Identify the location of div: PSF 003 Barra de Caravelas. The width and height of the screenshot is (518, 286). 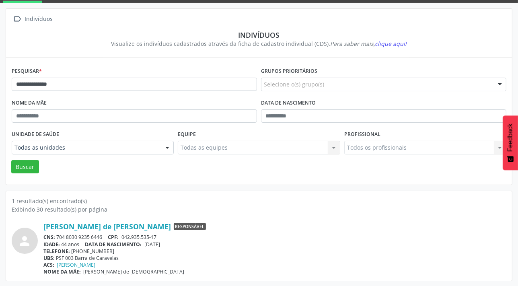
(275, 258).